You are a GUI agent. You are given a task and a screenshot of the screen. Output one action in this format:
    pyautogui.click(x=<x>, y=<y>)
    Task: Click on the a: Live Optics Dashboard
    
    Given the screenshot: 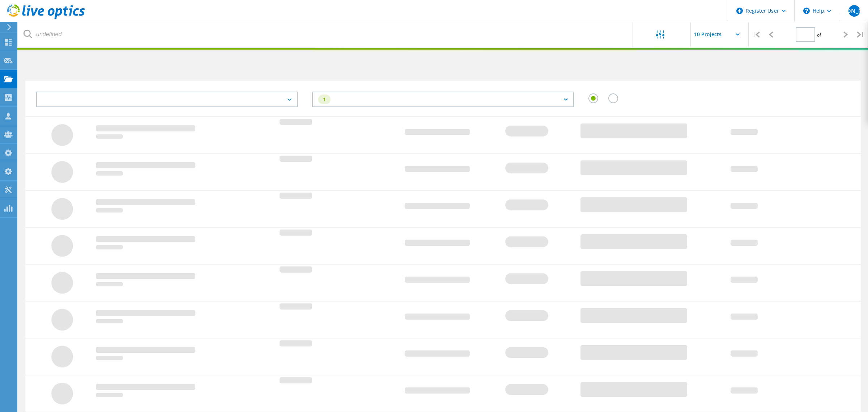 What is the action you would take?
    pyautogui.click(x=46, y=18)
    